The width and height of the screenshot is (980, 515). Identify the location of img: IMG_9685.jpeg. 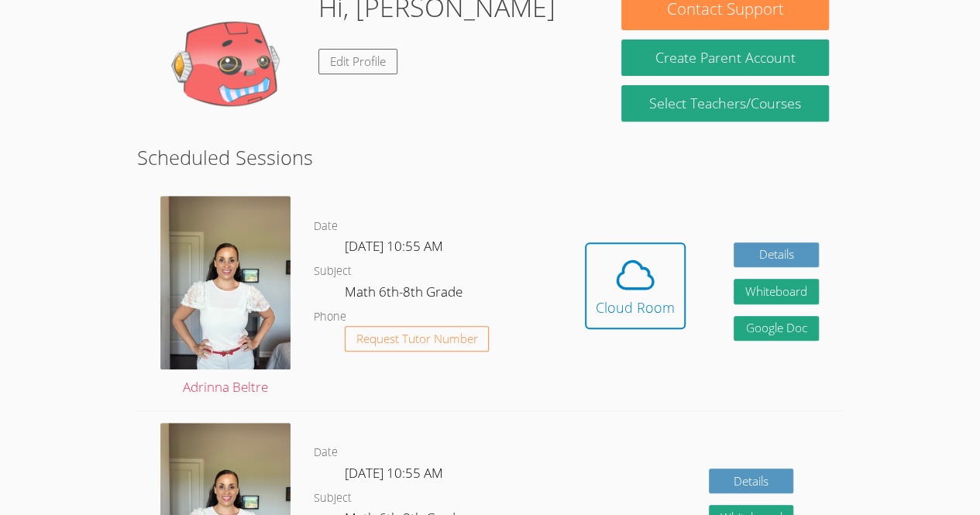
(225, 283).